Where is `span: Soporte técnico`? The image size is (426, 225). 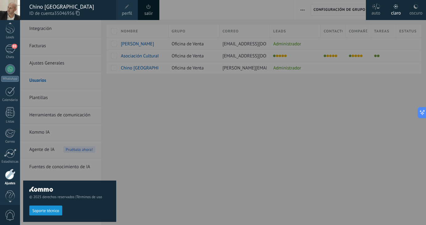 span: Soporte técnico is located at coordinates (46, 210).